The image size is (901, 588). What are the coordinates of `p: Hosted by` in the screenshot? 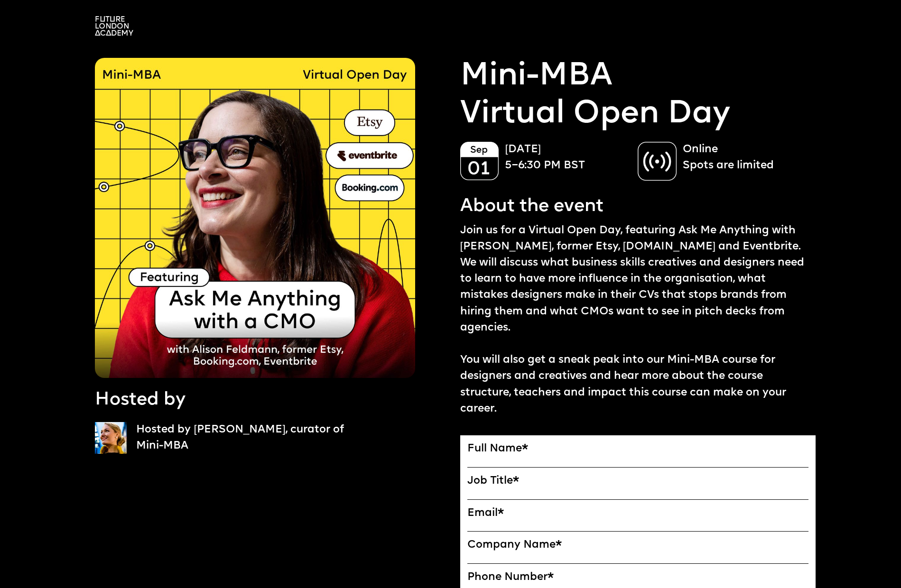 It's located at (140, 400).